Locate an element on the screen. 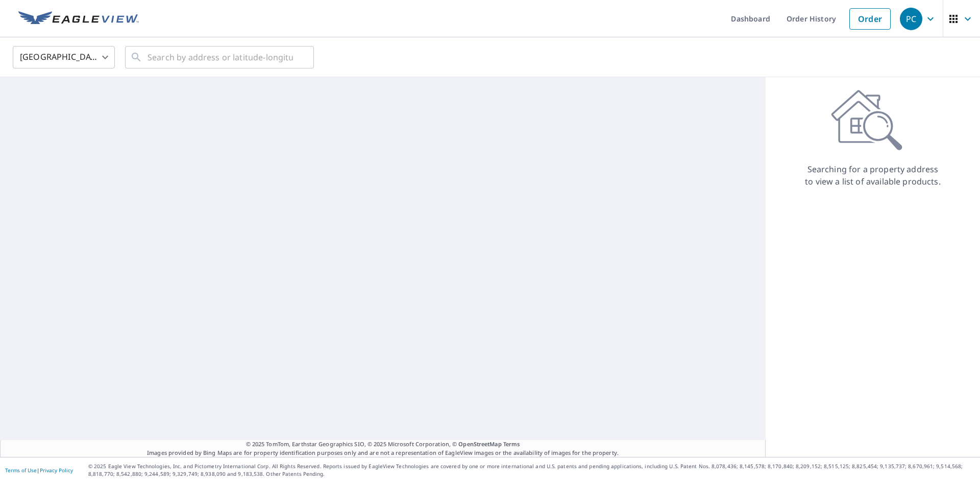 The height and width of the screenshot is (483, 980). div: PC is located at coordinates (911, 19).